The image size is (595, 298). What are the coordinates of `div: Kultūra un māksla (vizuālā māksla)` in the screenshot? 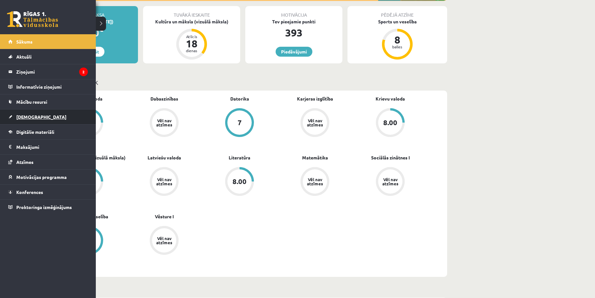 It's located at (192, 21).